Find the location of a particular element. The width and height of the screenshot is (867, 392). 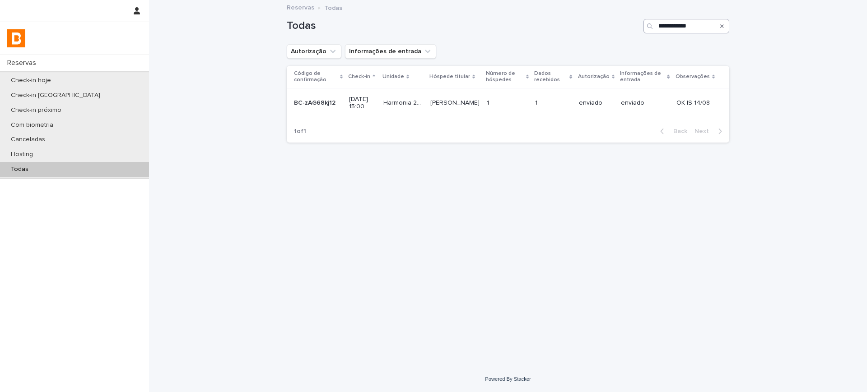

p: Com biometria is located at coordinates (32, 125).